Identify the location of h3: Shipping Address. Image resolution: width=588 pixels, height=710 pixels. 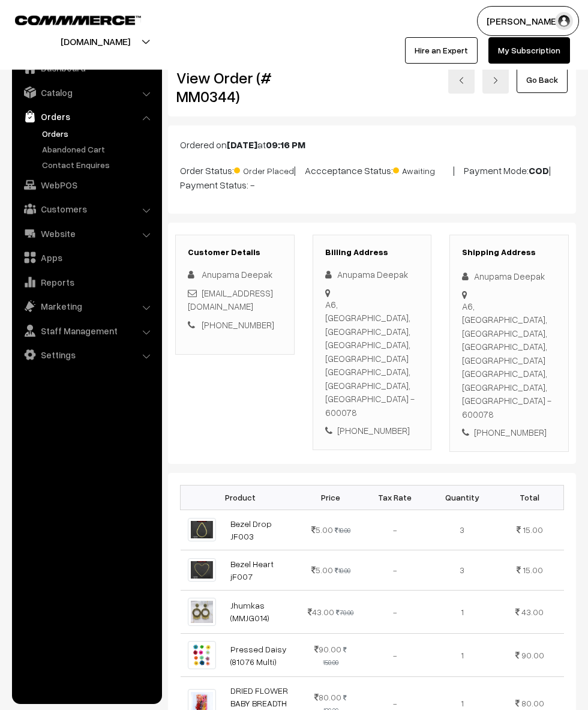
(509, 252).